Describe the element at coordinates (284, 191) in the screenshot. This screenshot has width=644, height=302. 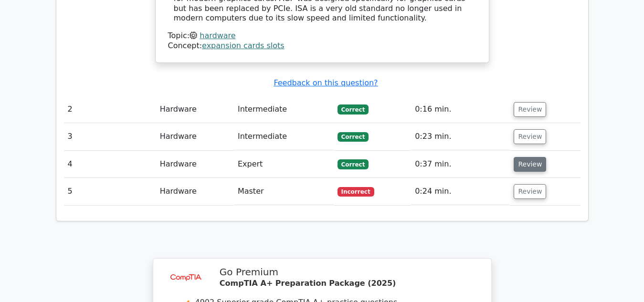
I see `td: Master` at that location.